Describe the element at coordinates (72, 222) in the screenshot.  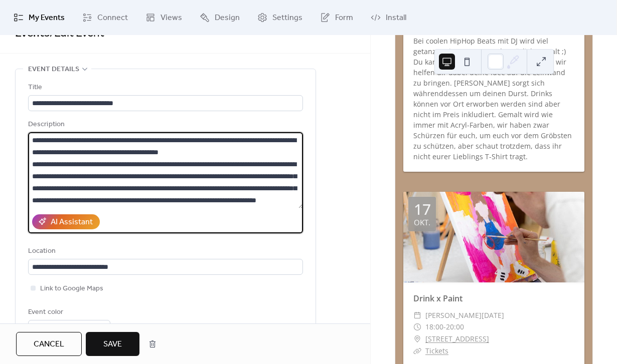
I see `div: AI Assistant` at that location.